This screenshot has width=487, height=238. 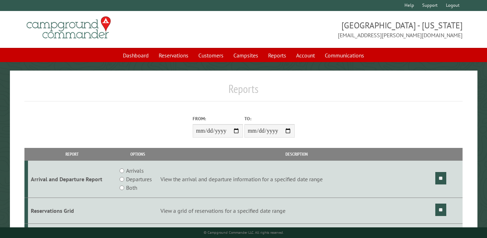 What do you see at coordinates (211, 55) in the screenshot?
I see `a: Customers` at bounding box center [211, 55].